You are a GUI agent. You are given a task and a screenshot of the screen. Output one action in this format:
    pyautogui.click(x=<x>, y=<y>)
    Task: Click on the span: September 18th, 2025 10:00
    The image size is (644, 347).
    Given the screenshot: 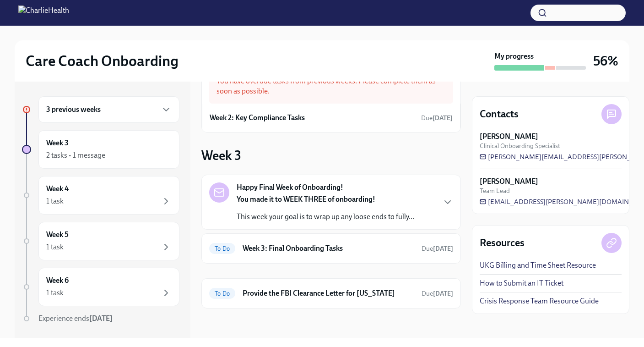 What is the action you would take?
    pyautogui.click(x=437, y=293)
    